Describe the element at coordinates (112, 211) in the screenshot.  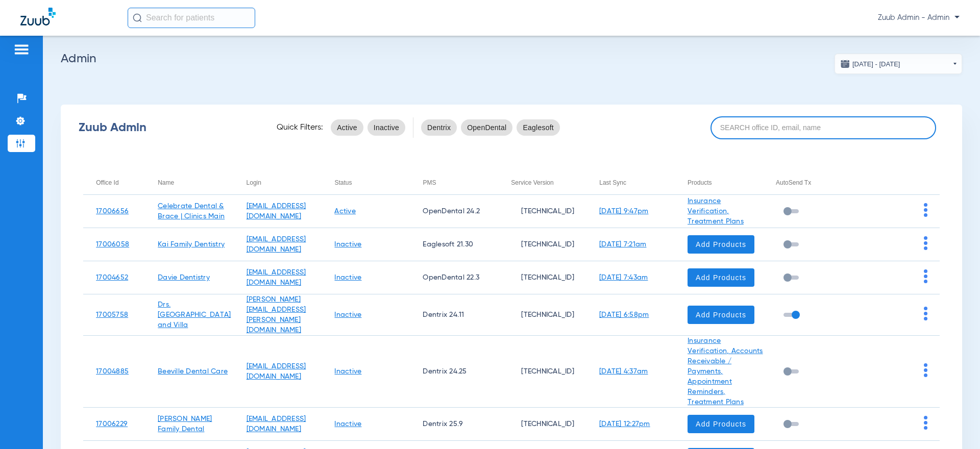
I see `a: 17006656` at that location.